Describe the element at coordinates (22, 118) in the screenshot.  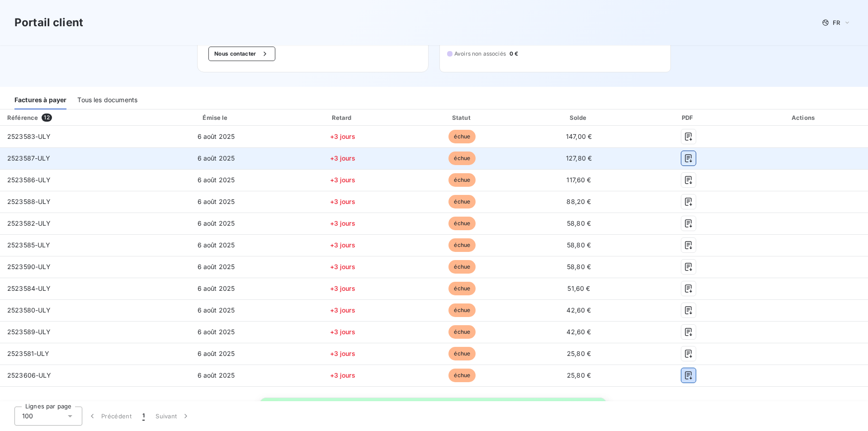
I see `div: Référence` at that location.